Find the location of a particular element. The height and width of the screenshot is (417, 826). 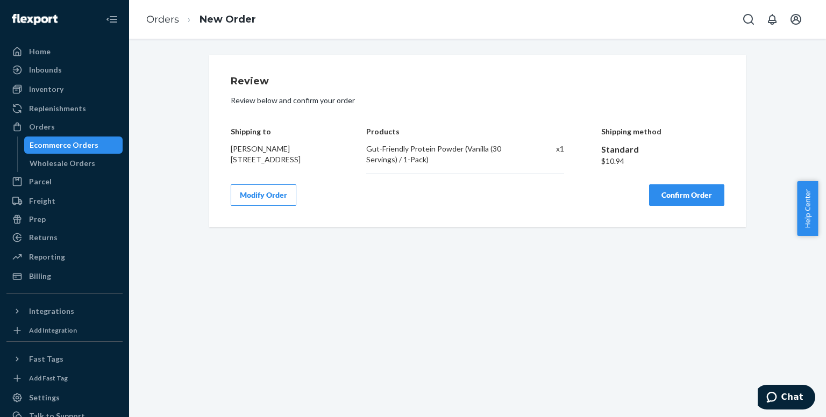

button: Modify Order is located at coordinates (264, 195).